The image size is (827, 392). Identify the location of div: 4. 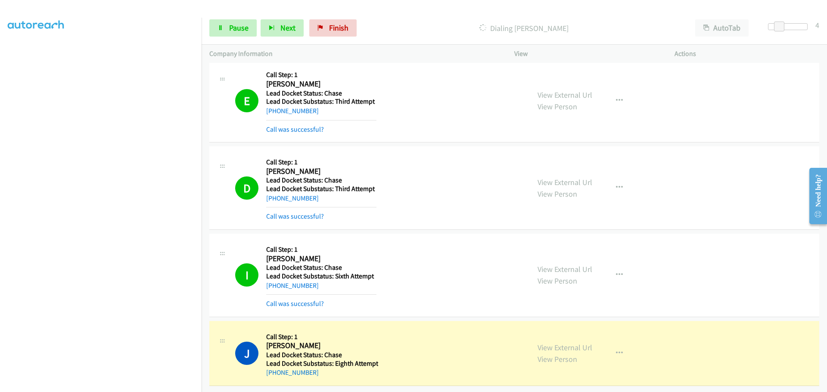
(817, 25).